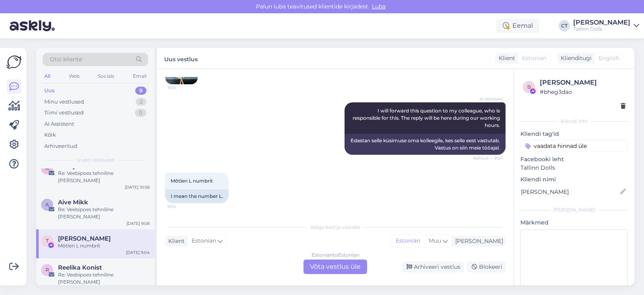  I want to click on div: 0, so click(141, 113).